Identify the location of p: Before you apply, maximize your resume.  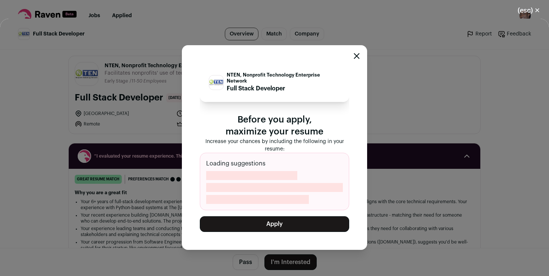
(274, 126).